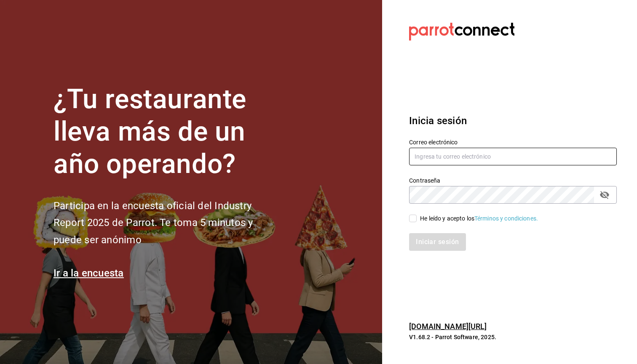 The width and height of the screenshot is (637, 364). Describe the element at coordinates (167, 223) in the screenshot. I see `h2: Participa en la encuesta oficial del Industry Report 2025 de Parrot. Te toma 5 minutos y puede se...` at that location.